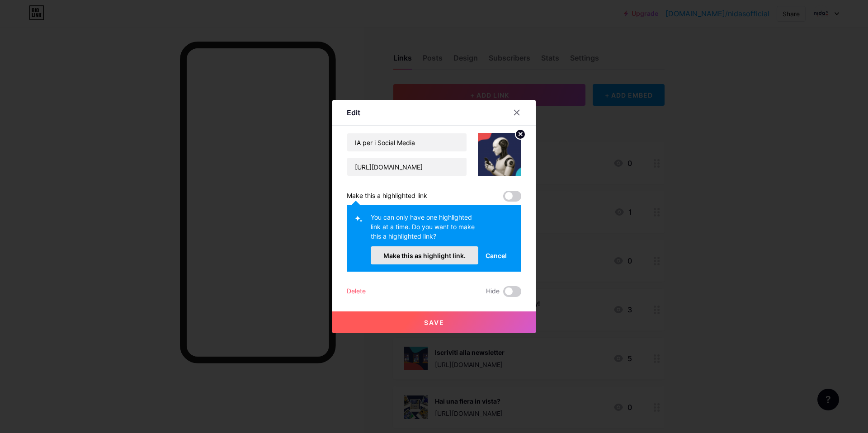 The height and width of the screenshot is (433, 868). What do you see at coordinates (407, 143) in the screenshot?
I see `input: Title` at bounding box center [407, 143].